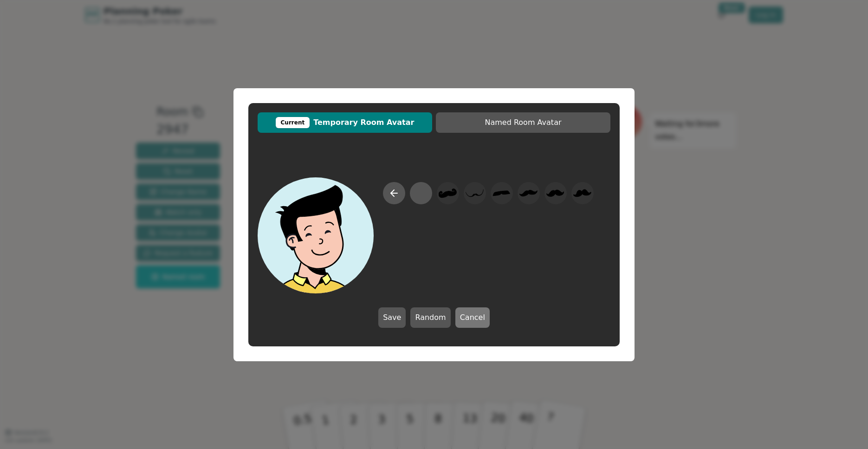 The height and width of the screenshot is (449, 868). What do you see at coordinates (293, 123) in the screenshot?
I see `div: Current` at bounding box center [293, 123].